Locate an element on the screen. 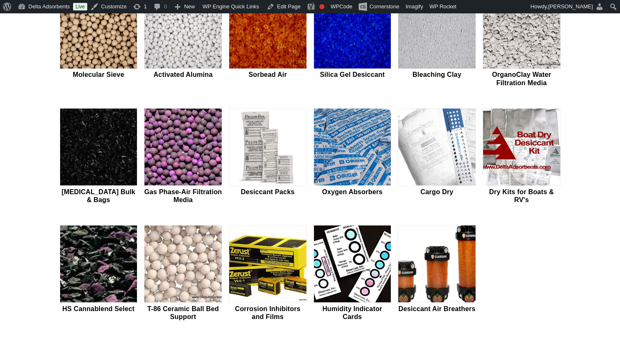 The height and width of the screenshot is (347, 620). h2: Cargo Dry is located at coordinates (437, 192).